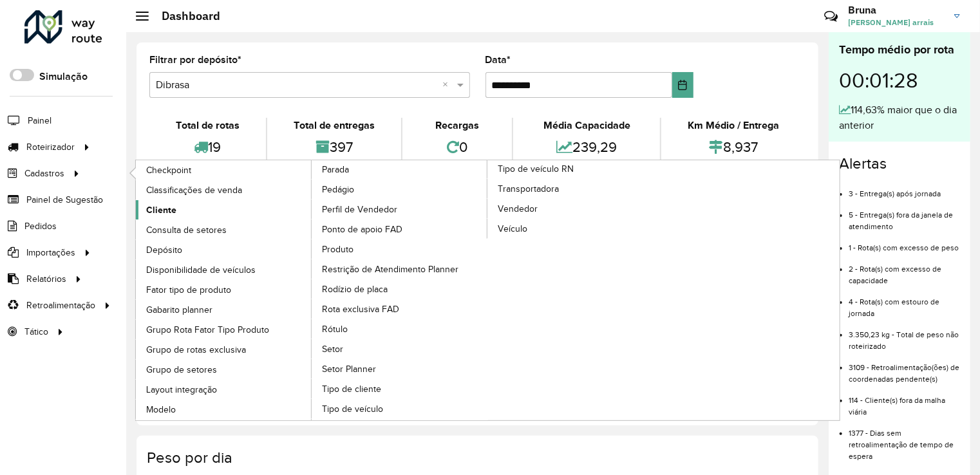  Describe the element at coordinates (904, 270) in the screenshot. I see `li: 2 - Rota(s) com excesso de capacidade` at that location.